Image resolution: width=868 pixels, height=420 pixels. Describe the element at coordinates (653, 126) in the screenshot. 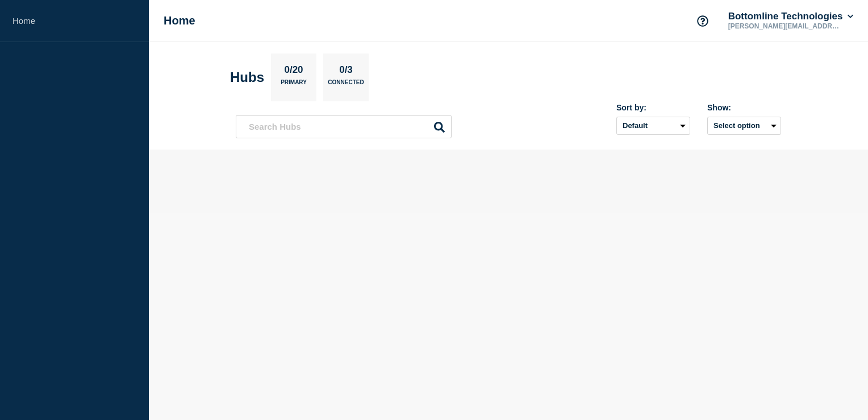

I see `select: Sort by` at that location.